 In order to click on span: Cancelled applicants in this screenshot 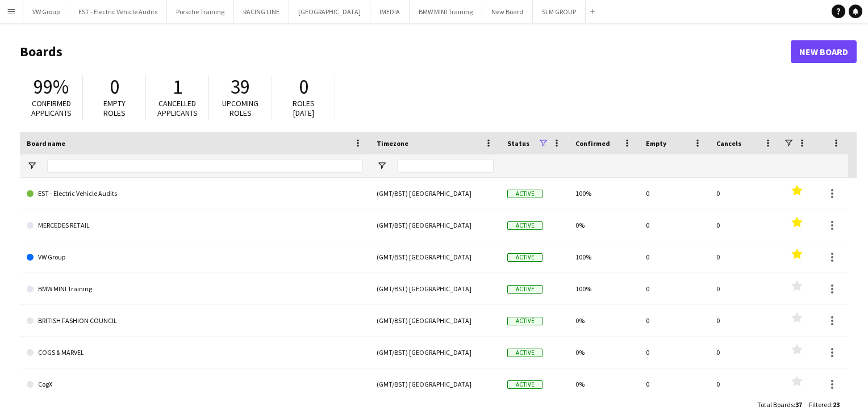, I will do `click(177, 108)`.